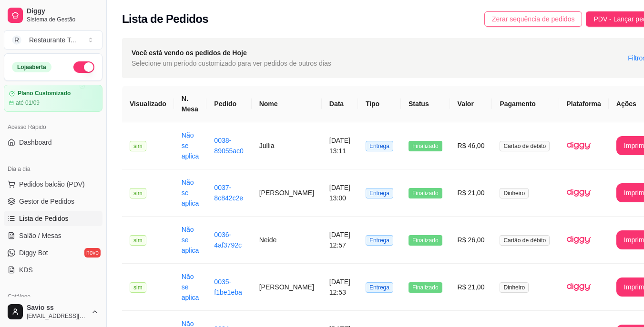 This screenshot has height=327, width=644. Describe the element at coordinates (229, 146) in the screenshot. I see `a: 0038-89055ac0` at that location.